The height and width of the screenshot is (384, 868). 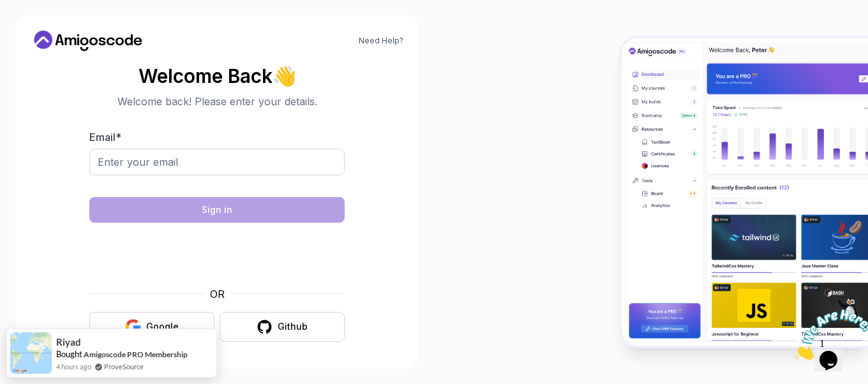 What do you see at coordinates (124, 366) in the screenshot?
I see `a: ProveSource` at bounding box center [124, 366].